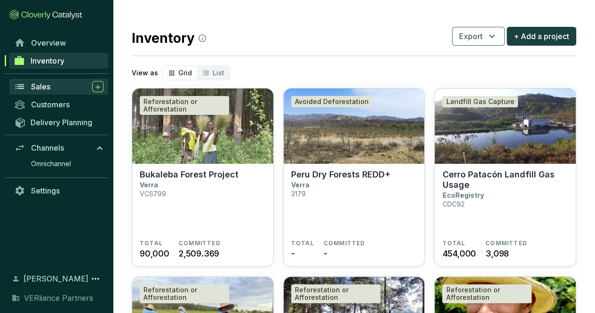 This screenshot has height=313, width=595. What do you see at coordinates (218, 72) in the screenshot?
I see `span: List` at bounding box center [218, 72].